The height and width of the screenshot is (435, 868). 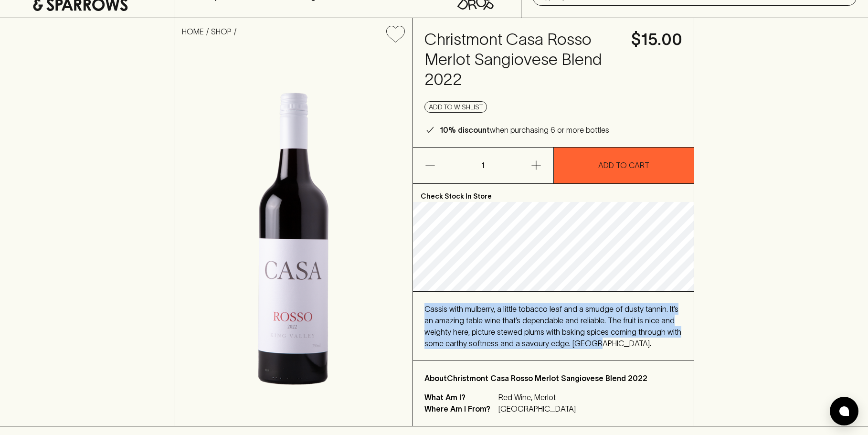 I want to click on a: SHOP, so click(x=221, y=31).